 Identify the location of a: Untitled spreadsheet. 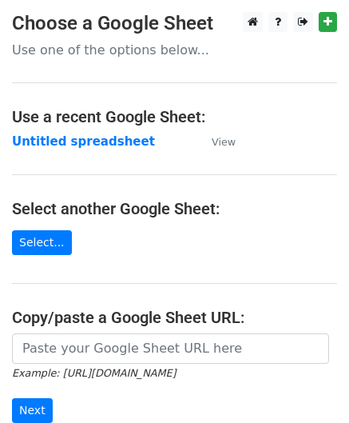
(83, 141).